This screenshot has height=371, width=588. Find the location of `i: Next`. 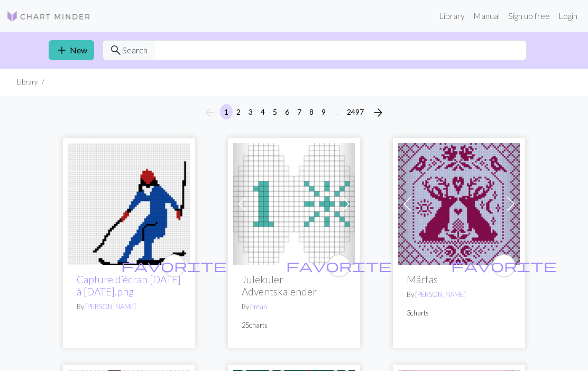

i: Next is located at coordinates (379, 112).